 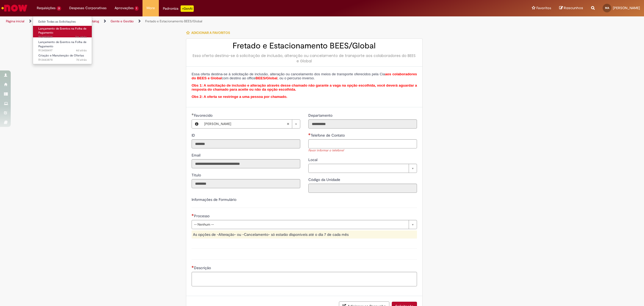 What do you see at coordinates (124, 8) in the screenshot?
I see `span: Aprovações` at bounding box center [124, 8].